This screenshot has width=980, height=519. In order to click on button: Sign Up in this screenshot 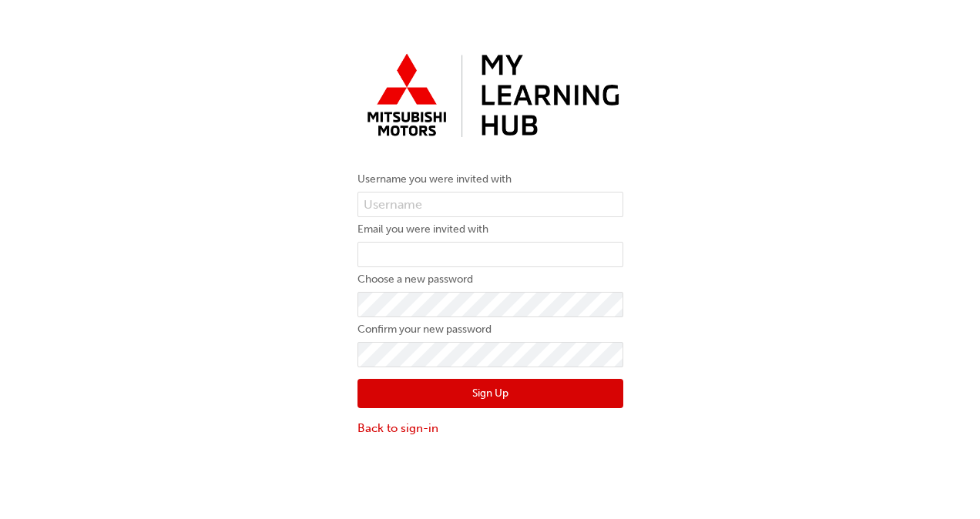, I will do `click(490, 393)`.